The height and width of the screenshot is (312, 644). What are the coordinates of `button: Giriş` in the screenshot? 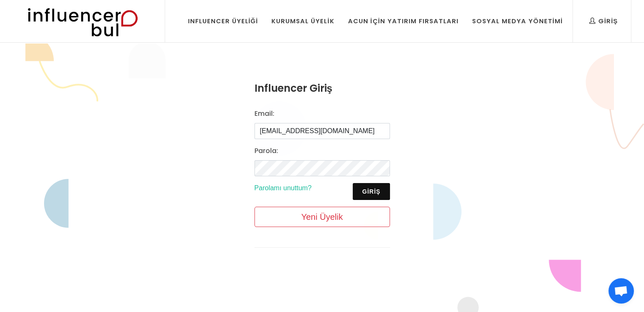 It's located at (370, 192).